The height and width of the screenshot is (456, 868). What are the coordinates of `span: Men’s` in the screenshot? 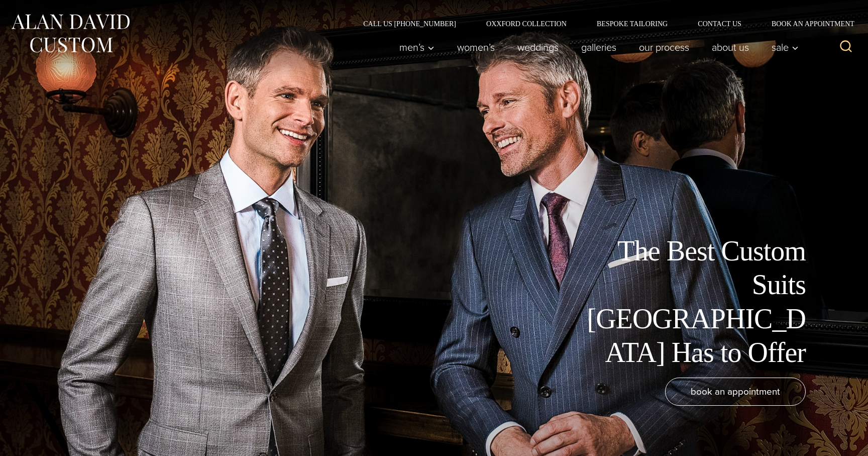 It's located at (417, 47).